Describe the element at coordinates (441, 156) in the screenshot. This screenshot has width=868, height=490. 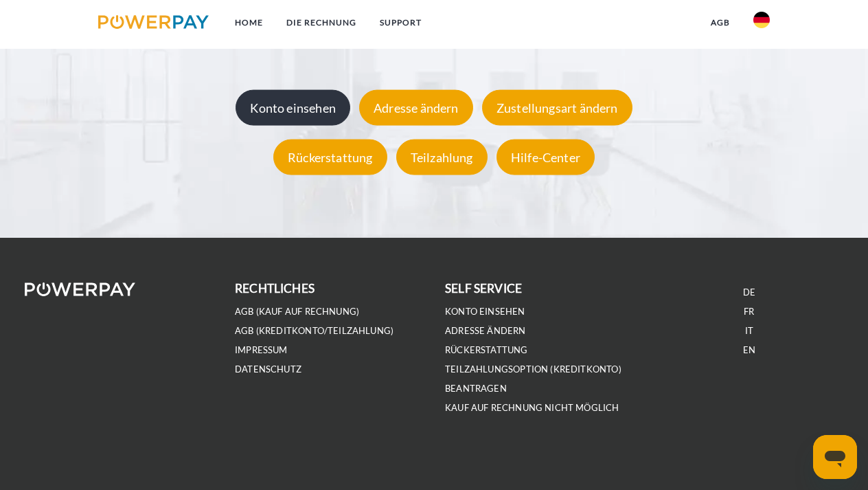
I see `a: Teilzahlung` at that location.